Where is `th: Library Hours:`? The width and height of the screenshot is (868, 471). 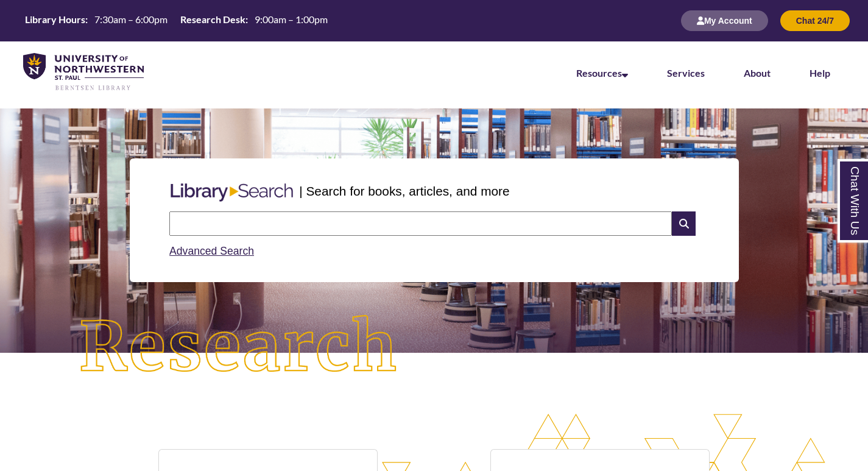 th: Library Hours: is located at coordinates (55, 19).